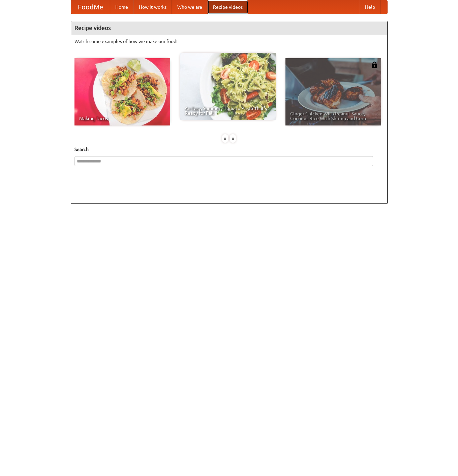  I want to click on a: An Easy, Summery Tomato Pasta That's Ready for Fall, so click(228, 87).